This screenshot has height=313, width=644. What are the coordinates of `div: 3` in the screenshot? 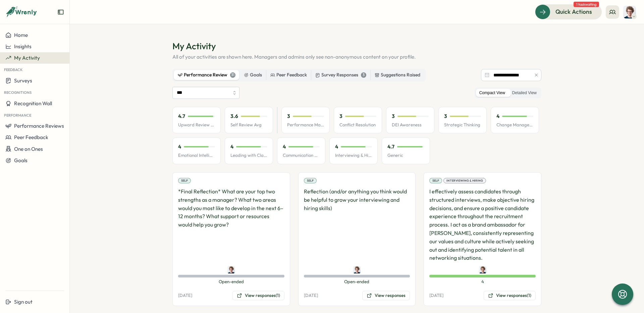 It's located at (363, 75).